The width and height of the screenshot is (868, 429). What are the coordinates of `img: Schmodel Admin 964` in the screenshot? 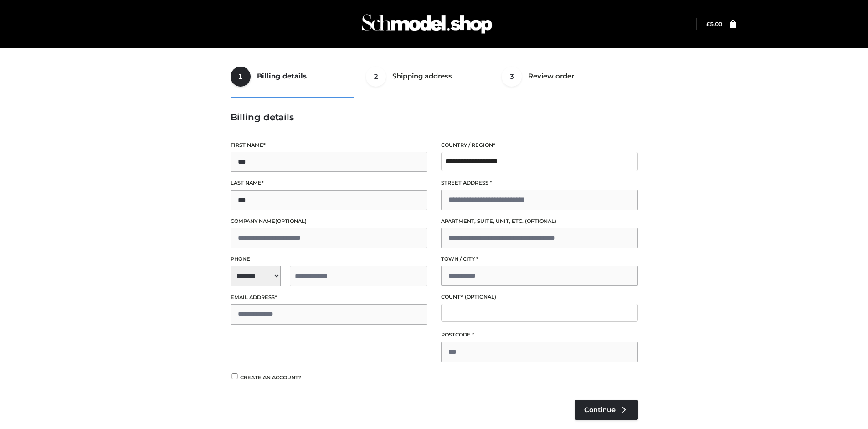 It's located at (427, 24).